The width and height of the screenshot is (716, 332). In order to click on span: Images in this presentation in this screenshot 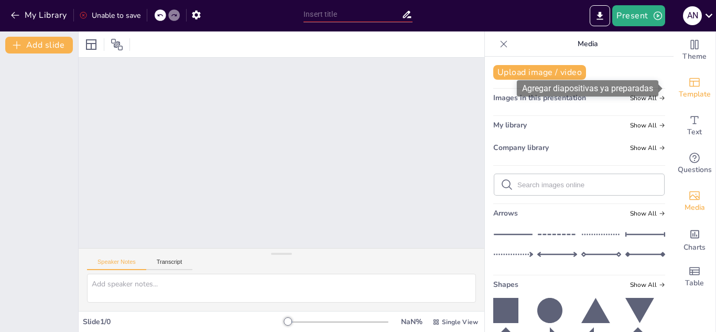, I will do `click(540, 98)`.